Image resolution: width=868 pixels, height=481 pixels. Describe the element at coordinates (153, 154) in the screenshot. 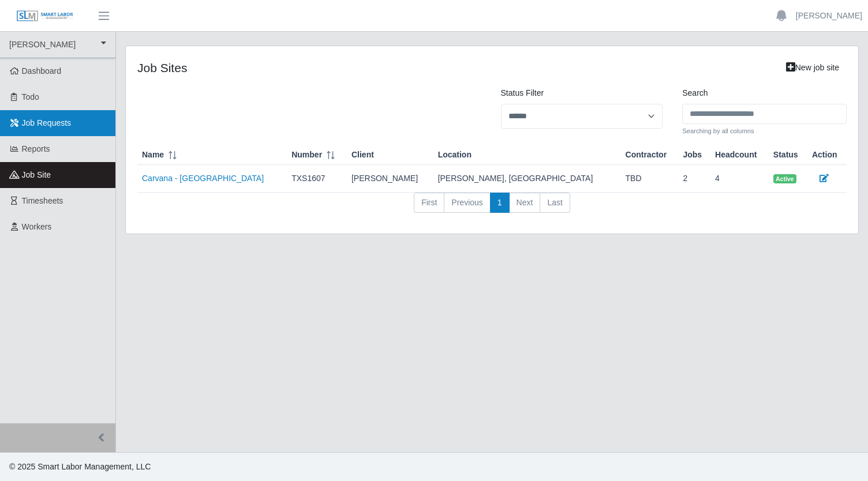

I see `span: Name` at that location.